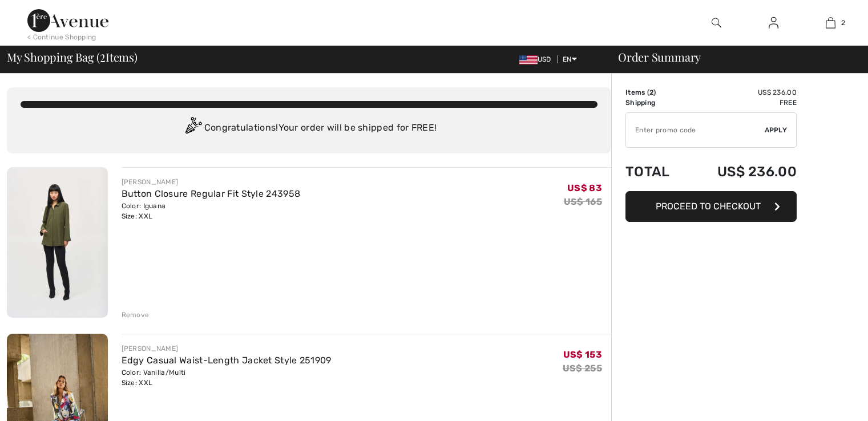  What do you see at coordinates (708, 206) in the screenshot?
I see `span: Proceed to Checkout` at bounding box center [708, 206].